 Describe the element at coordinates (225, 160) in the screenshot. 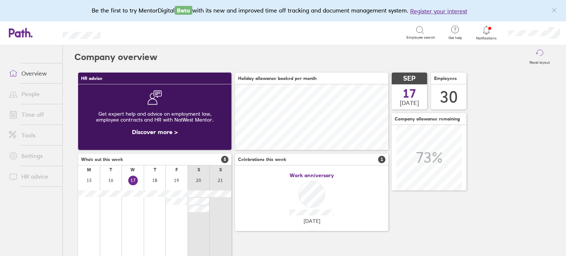

I see `span: 5` at that location.